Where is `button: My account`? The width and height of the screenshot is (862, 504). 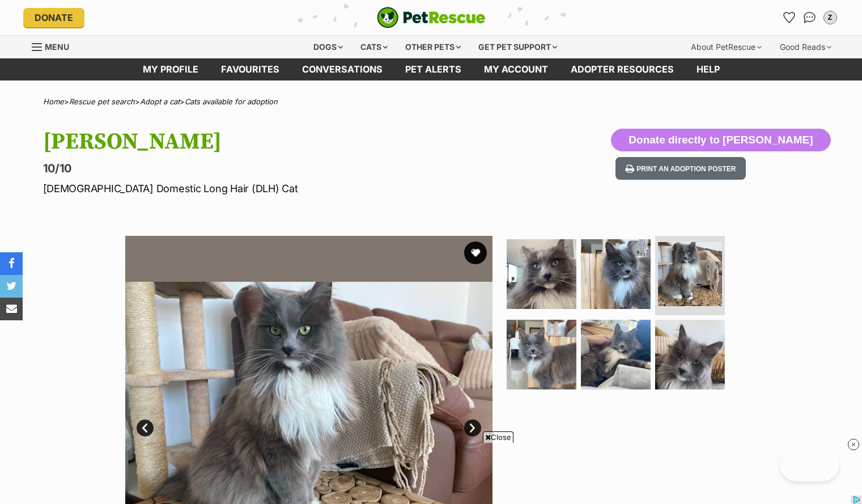
button: My account is located at coordinates (830, 17).